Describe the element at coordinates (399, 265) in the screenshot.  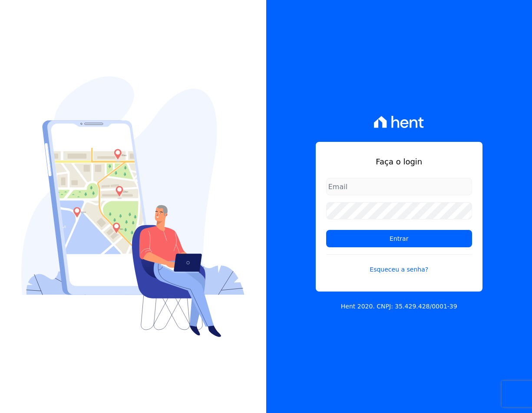
I see `a: Esqueceu a senha?` at that location.